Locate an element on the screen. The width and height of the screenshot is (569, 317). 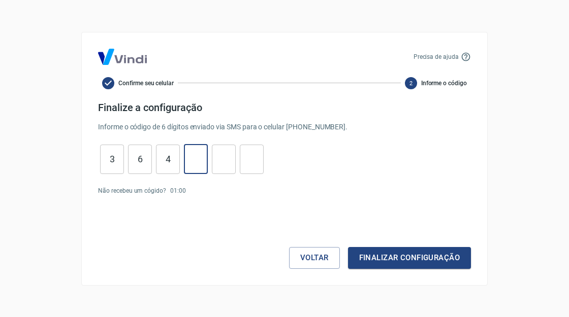
span: Confirme seu celular is located at coordinates (146, 83).